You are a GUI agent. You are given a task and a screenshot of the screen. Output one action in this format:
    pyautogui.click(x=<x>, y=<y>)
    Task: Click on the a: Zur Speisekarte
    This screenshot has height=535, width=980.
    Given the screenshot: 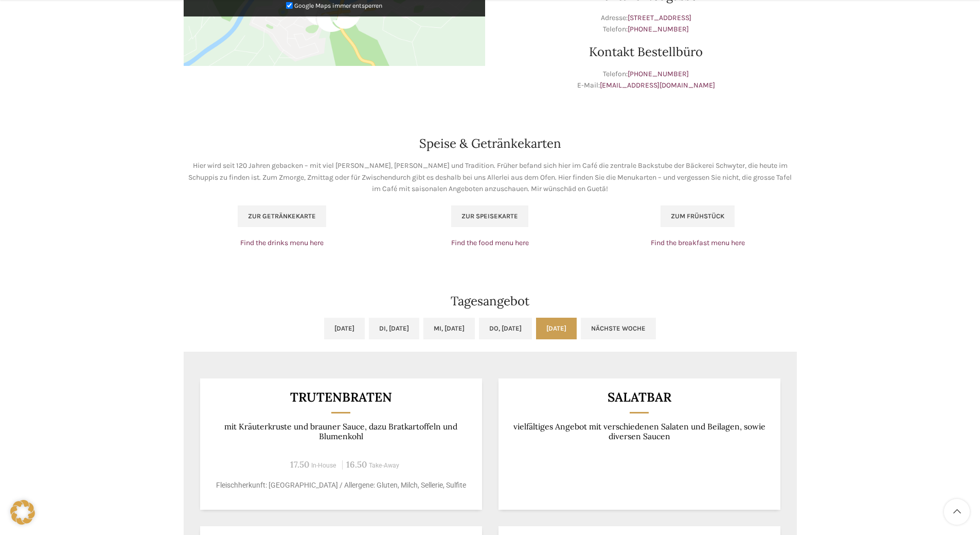 What is the action you would take?
    pyautogui.click(x=489, y=216)
    